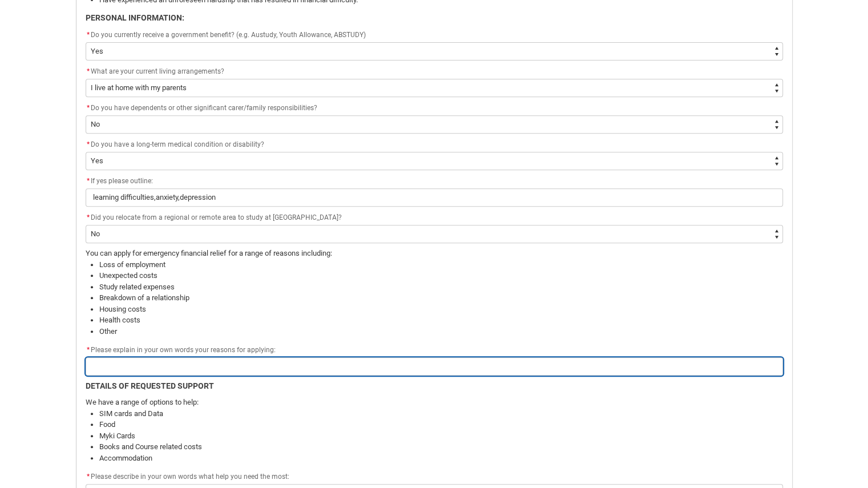 The image size is (868, 488). What do you see at coordinates (441, 436) in the screenshot?
I see `li: Myki Cards` at bounding box center [441, 436].